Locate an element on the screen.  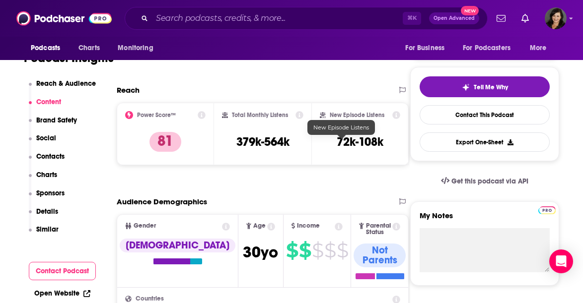
span: 30 yo is located at coordinates (260, 252).